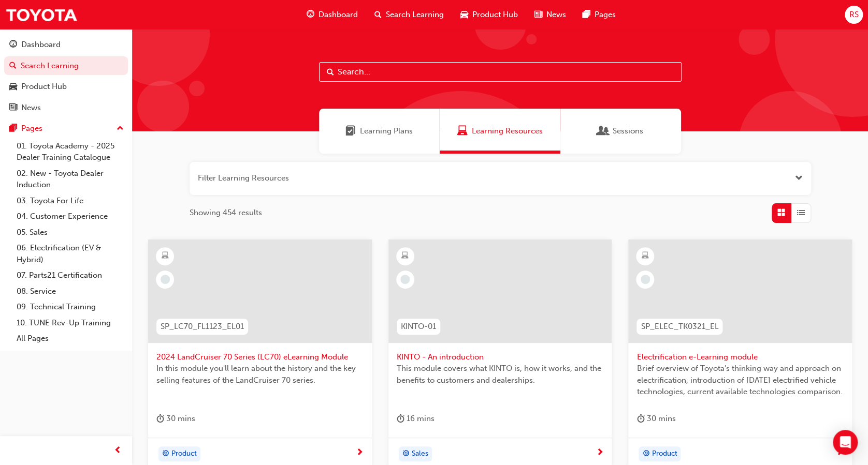  Describe the element at coordinates (70, 275) in the screenshot. I see `a: 07. Parts21 Certification` at that location.